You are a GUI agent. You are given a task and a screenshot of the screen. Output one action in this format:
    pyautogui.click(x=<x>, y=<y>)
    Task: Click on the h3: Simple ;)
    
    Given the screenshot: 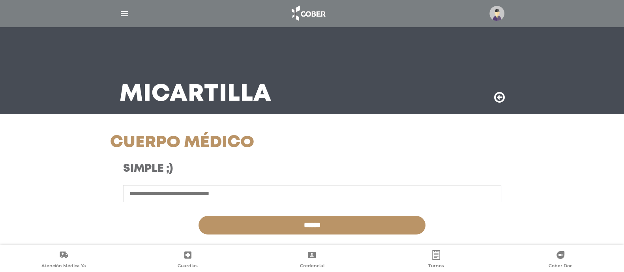 What is the action you would take?
    pyautogui.click(x=243, y=169)
    